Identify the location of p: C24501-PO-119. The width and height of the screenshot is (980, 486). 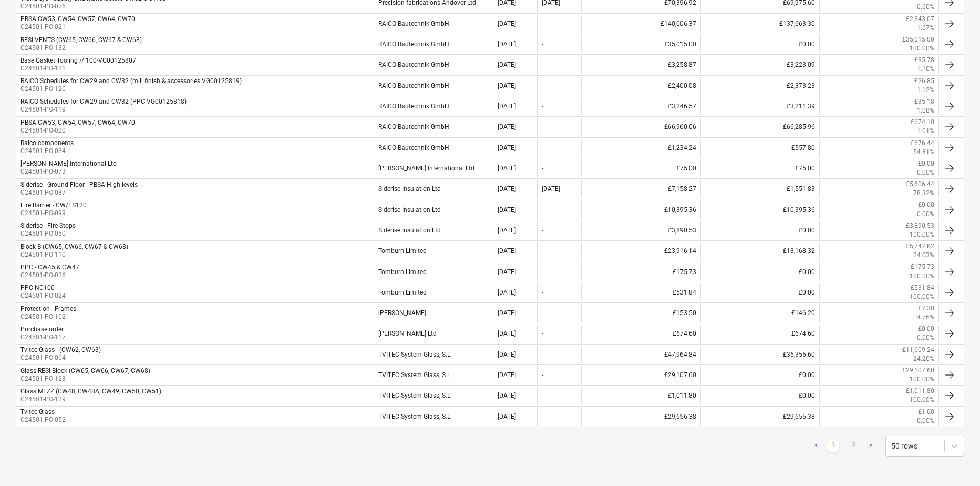
(103, 110).